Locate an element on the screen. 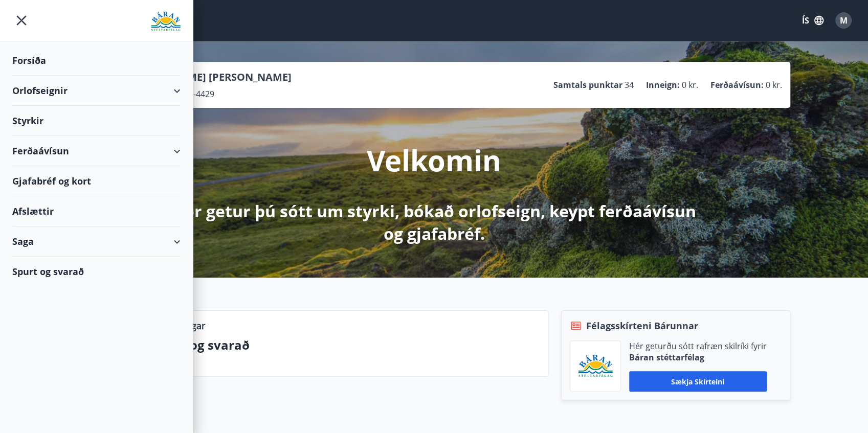 This screenshot has width=868, height=433. img: Bz2lGXKH3FXEIQKvoQ8VL0Fr0uCiWgfgA3I6fSs8.png is located at coordinates (595, 366).